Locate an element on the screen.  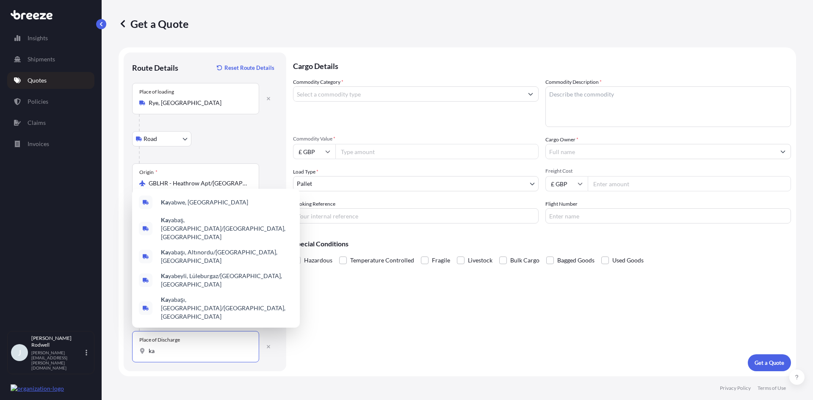
span: Load Type is located at coordinates (306, 172).